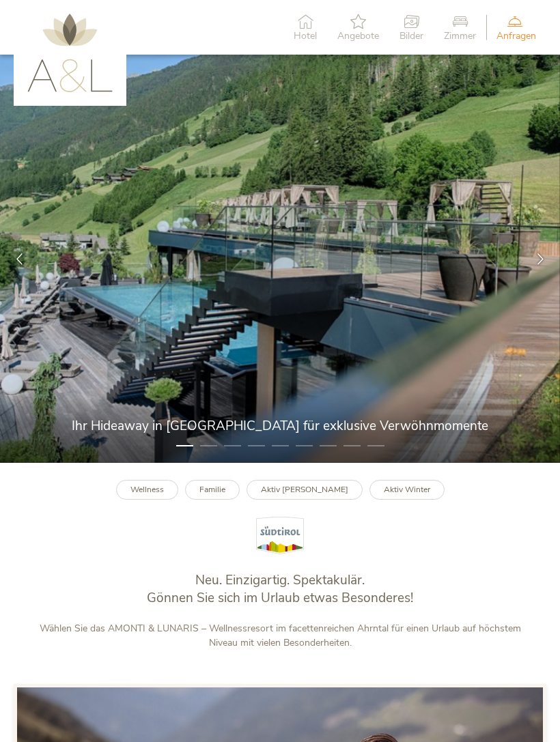 The width and height of the screenshot is (560, 742). What do you see at coordinates (70, 52) in the screenshot?
I see `a: AMONTI & LUNARIS Wellnessresort` at bounding box center [70, 52].